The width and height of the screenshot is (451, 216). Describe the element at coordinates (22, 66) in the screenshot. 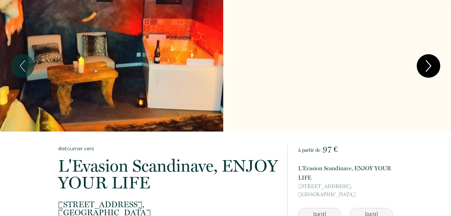

I see `button: Previous` at that location.